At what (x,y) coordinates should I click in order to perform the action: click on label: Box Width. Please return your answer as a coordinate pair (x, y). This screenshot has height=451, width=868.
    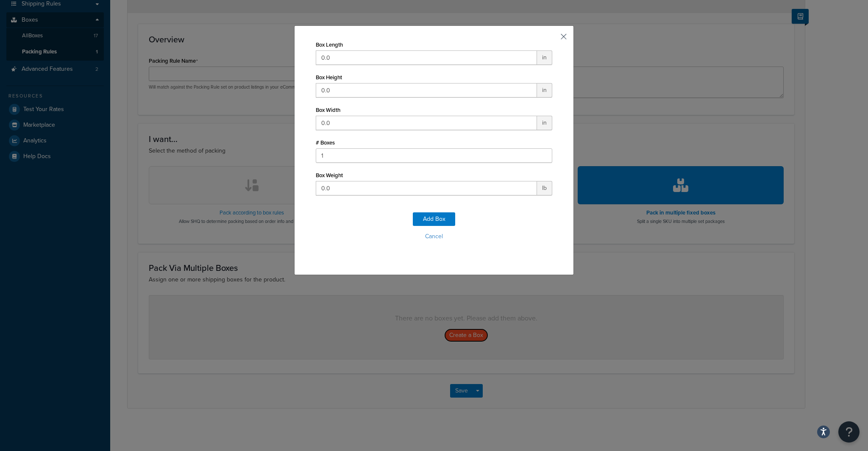
    Looking at the image, I should click on (328, 110).